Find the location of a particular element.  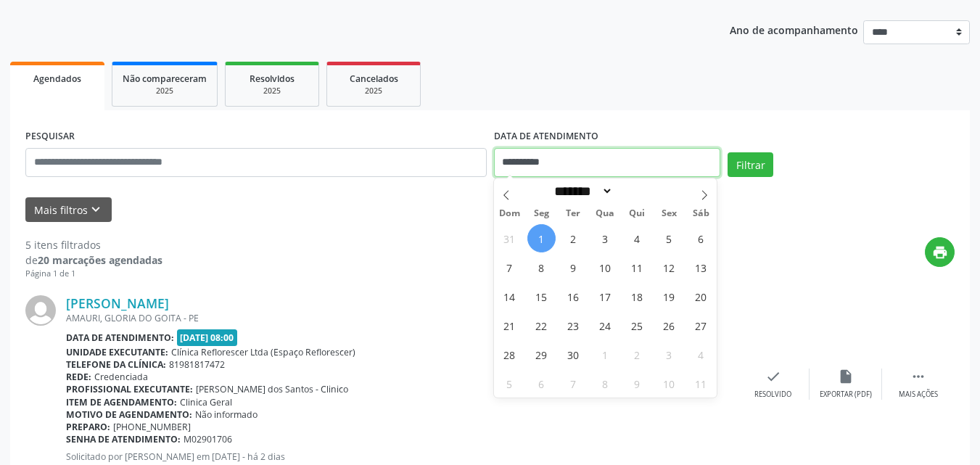

span: Setembro 12, 2025 is located at coordinates (669, 267).